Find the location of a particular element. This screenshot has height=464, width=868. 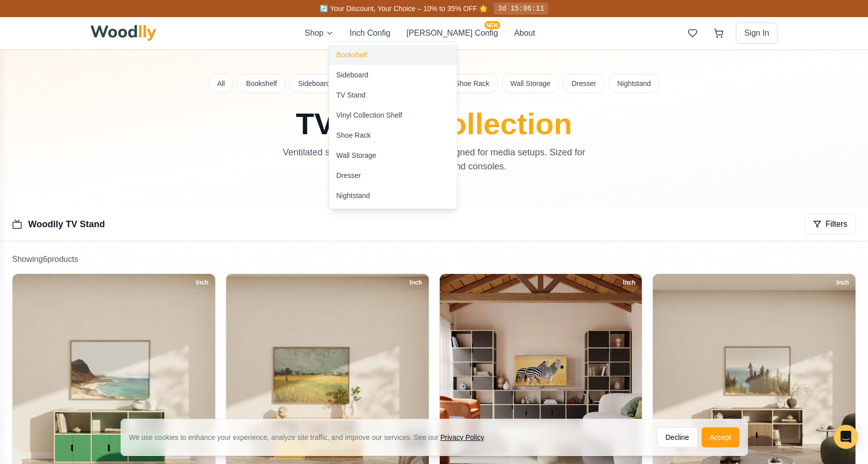

div: Dresser is located at coordinates (348, 176).